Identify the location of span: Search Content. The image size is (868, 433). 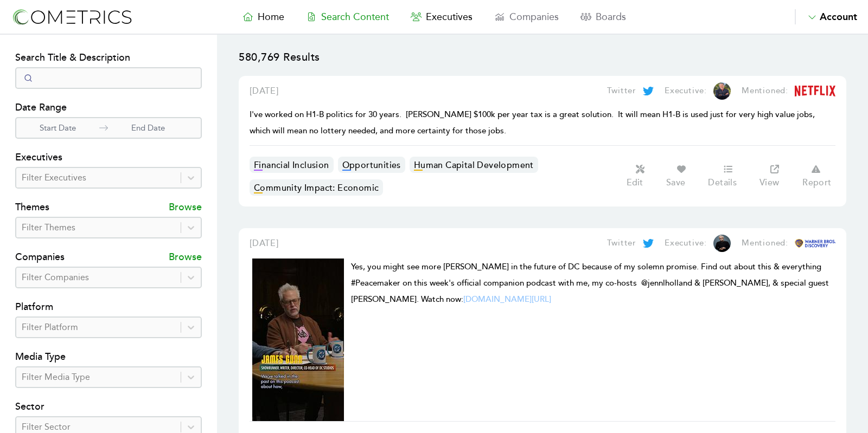
(355, 17).